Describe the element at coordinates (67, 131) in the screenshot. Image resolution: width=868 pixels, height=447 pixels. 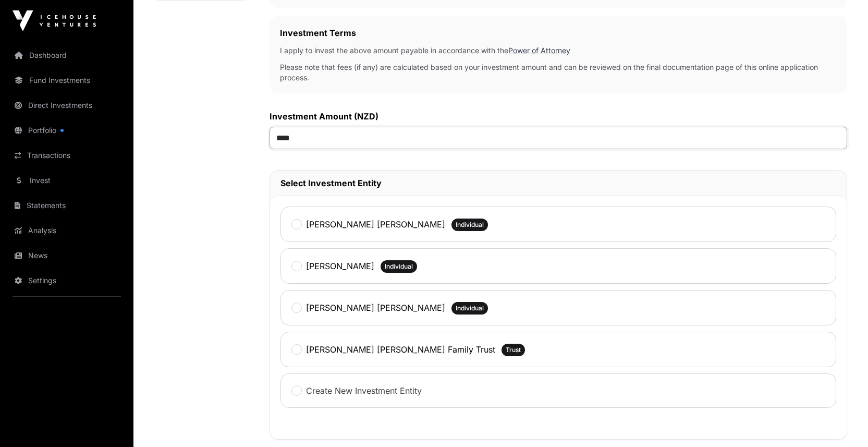
I see `a: Portfolio` at that location.